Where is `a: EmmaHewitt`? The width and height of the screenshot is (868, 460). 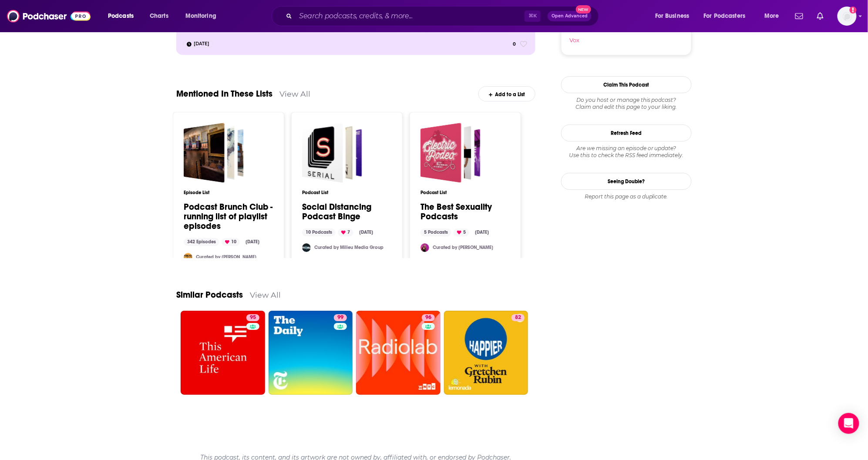 a: EmmaHewitt is located at coordinates (425, 248).